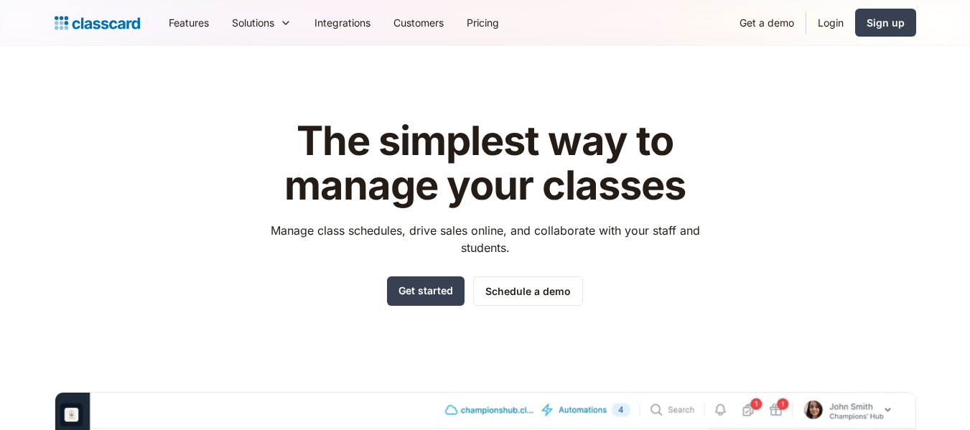  What do you see at coordinates (482, 22) in the screenshot?
I see `a: Pricing` at bounding box center [482, 22].